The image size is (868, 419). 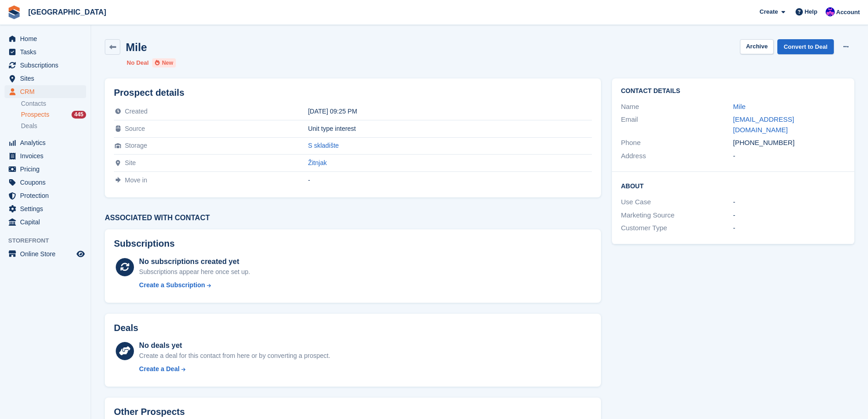 I want to click on img: stora-icon-8386f47178a22dfd0bd8f6a31ec36ba5ce8667c1dd55bd0f319d3a0aa187defe.svg, so click(x=14, y=13).